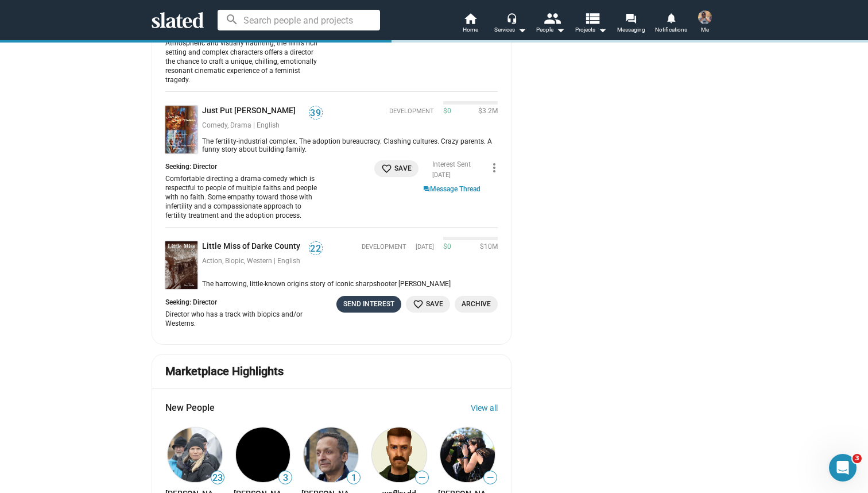  What do you see at coordinates (262, 262) in the screenshot?
I see `div: Action, Biopic, Western | English` at bounding box center [262, 262].